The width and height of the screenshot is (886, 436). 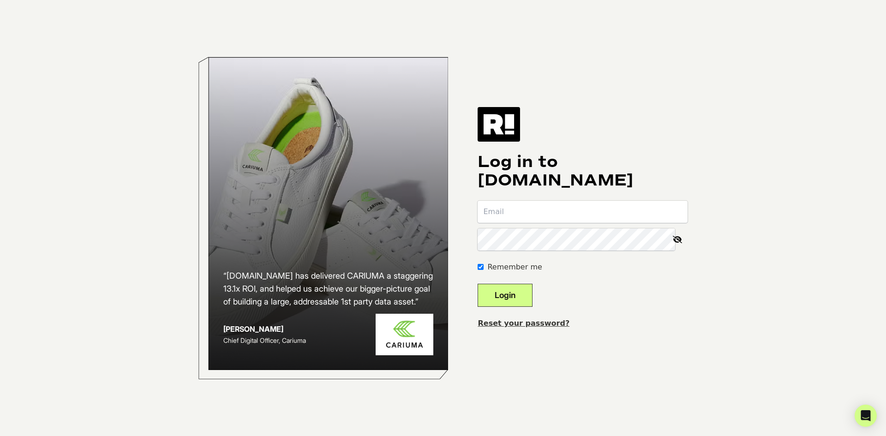 I want to click on a: Reset your password?, so click(x=523, y=323).